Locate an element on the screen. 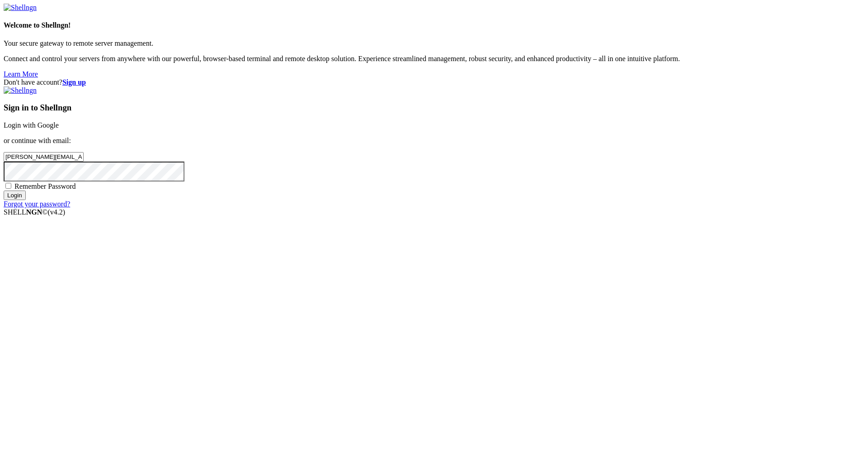 The height and width of the screenshot is (468, 868). a: Sign up is located at coordinates (74, 82).